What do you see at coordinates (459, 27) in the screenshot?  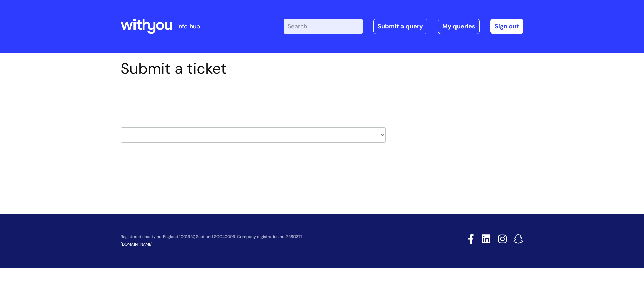 I see `a: My queries` at bounding box center [459, 27].